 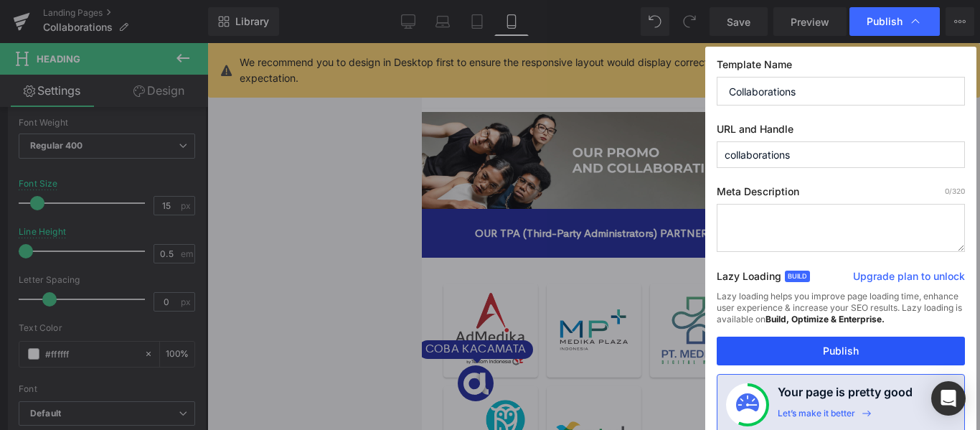 What do you see at coordinates (947, 191) in the screenshot?
I see `span: 0` at bounding box center [947, 191].